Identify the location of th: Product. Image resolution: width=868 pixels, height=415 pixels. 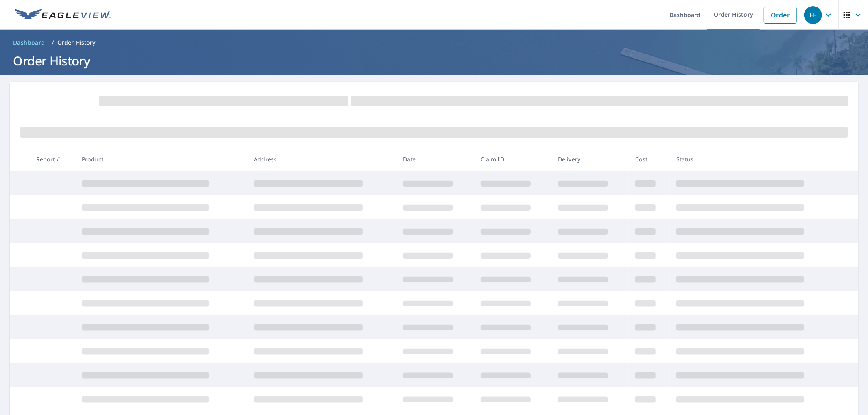
(161, 159).